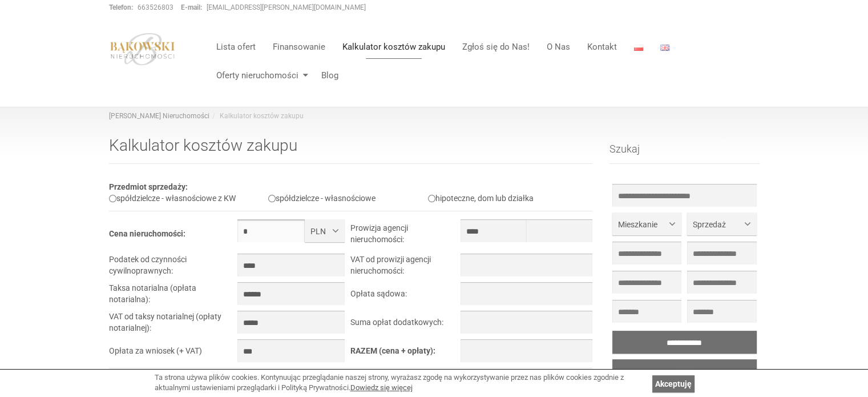 The height and width of the screenshot is (397, 868). Describe the element at coordinates (381, 387) in the screenshot. I see `a: Dowiedz się więcej` at that location.